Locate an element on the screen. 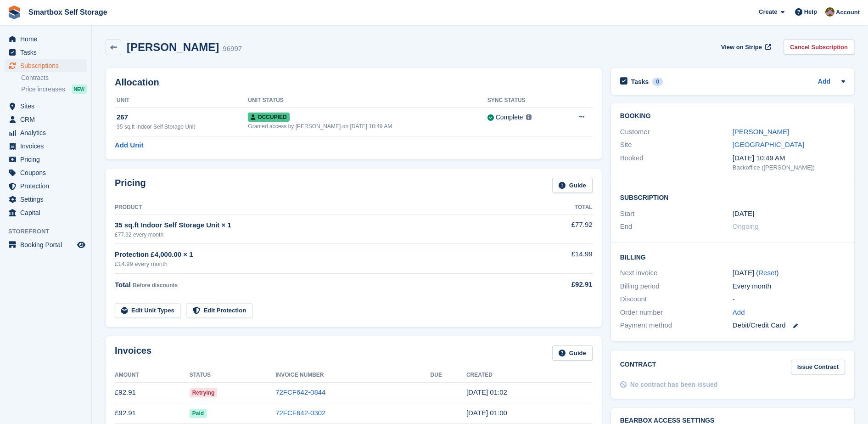 The width and height of the screenshot is (868, 424). a: Smartbox Self Storage is located at coordinates (68, 12).